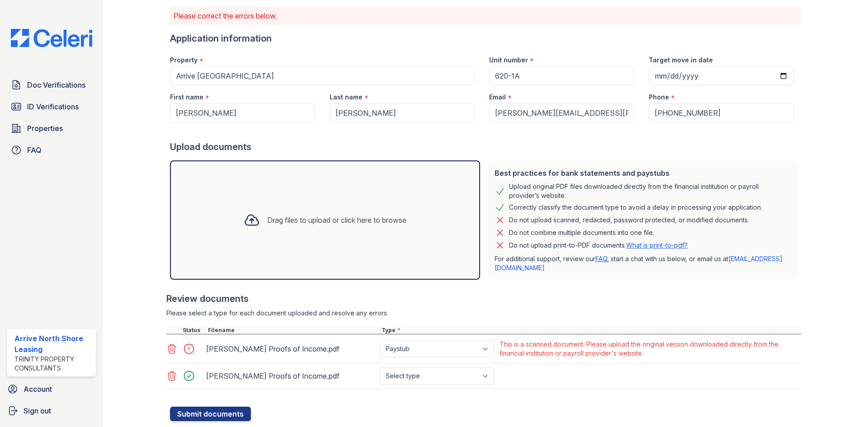  I want to click on label: Email, so click(497, 97).